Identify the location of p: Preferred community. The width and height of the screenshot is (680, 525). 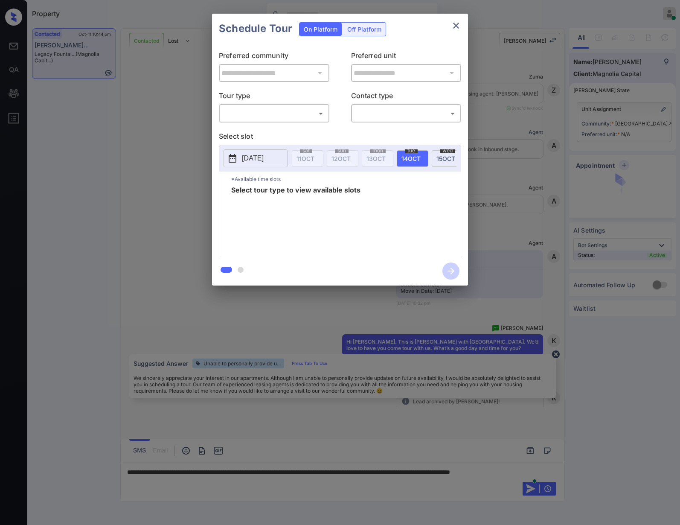
(274, 57).